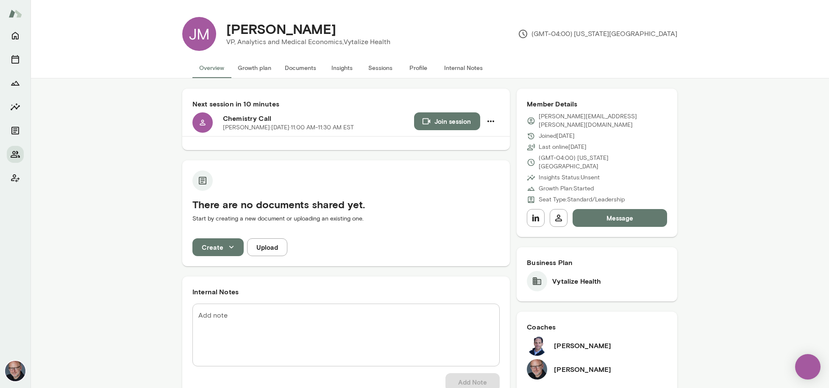 The image size is (829, 388). I want to click on h6: Chemistry Call, so click(318, 118).